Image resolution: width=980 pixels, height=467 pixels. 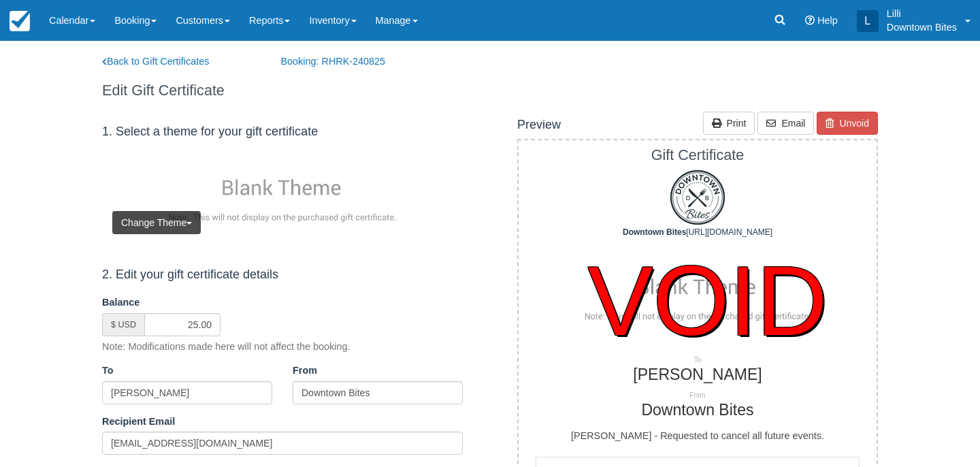 I want to click on h4: Preview, so click(x=539, y=125).